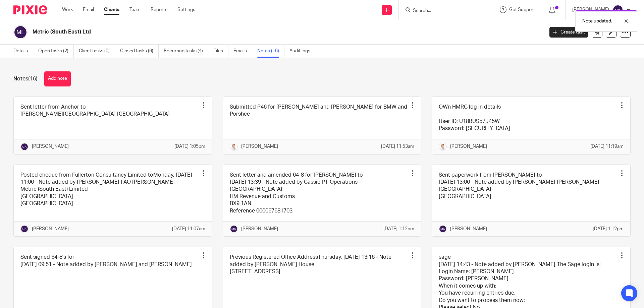 The width and height of the screenshot is (644, 308). I want to click on a: Files, so click(221, 51).